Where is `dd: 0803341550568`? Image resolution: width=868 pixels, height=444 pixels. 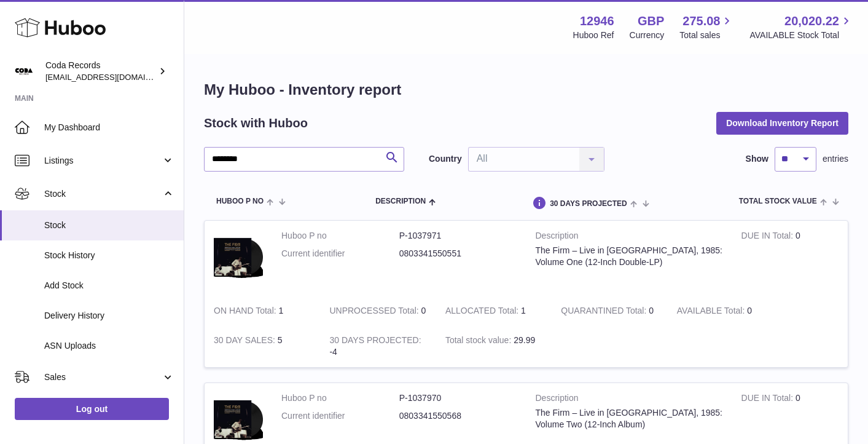
dd: 0803341550568 is located at coordinates (459, 416).